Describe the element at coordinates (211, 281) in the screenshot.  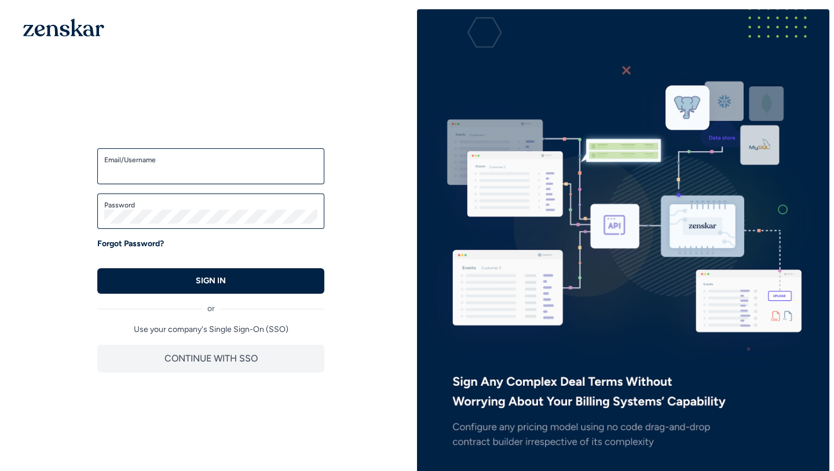
I see `button: SIGN IN` at that location.